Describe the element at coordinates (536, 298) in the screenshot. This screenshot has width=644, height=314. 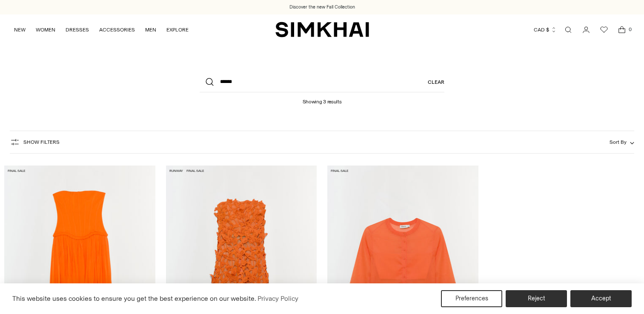
I see `button: Reject` at that location.